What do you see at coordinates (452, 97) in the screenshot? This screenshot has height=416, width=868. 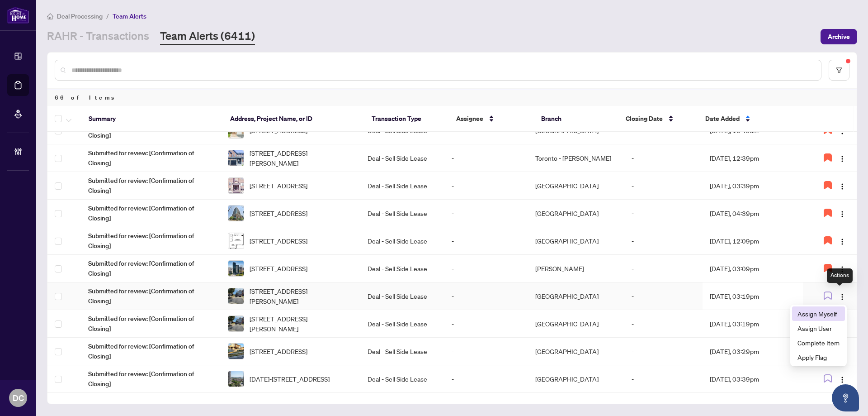 I see `div: 66 of Items` at bounding box center [452, 97].